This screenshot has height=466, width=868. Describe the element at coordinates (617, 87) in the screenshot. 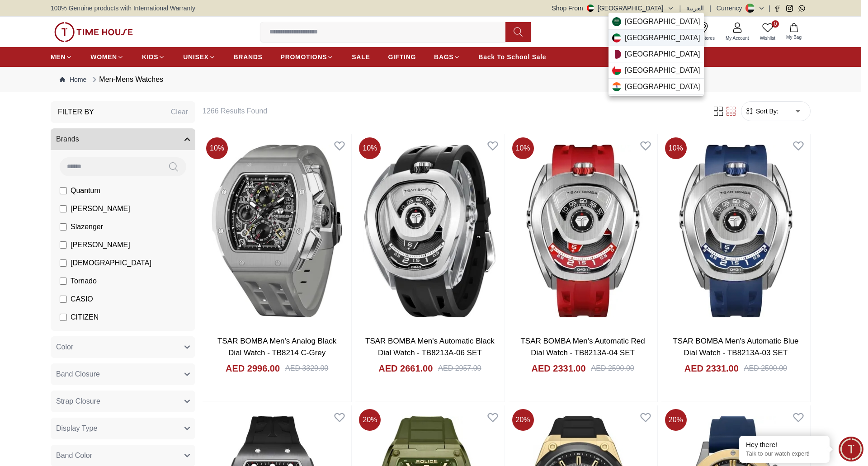

I see `img: India` at that location.